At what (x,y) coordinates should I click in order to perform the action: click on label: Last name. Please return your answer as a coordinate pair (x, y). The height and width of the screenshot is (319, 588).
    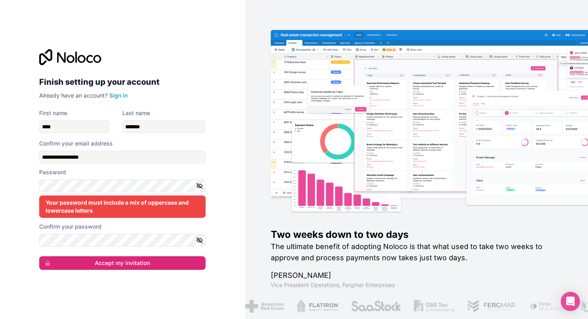
    Looking at the image, I should click on (136, 113).